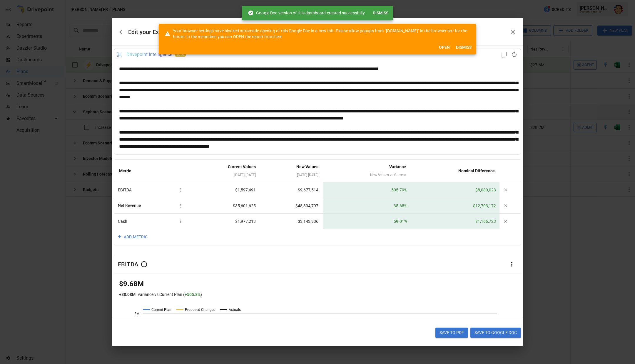 Image resolution: width=635 pixels, height=364 pixels. Describe the element at coordinates (318, 34) in the screenshot. I see `div: Your browser settings have blocked automatic opening of this Google Doc in a new tab. Please allo...` at that location.